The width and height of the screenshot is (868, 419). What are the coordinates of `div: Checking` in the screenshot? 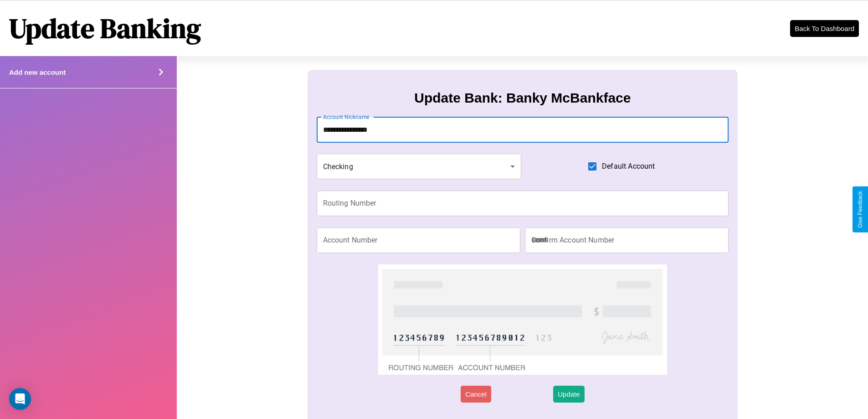 It's located at (419, 167).